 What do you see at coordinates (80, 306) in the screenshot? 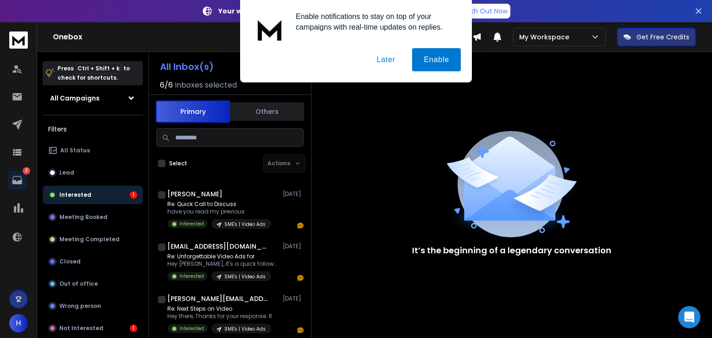
I see `p: Wrong person` at bounding box center [80, 306].